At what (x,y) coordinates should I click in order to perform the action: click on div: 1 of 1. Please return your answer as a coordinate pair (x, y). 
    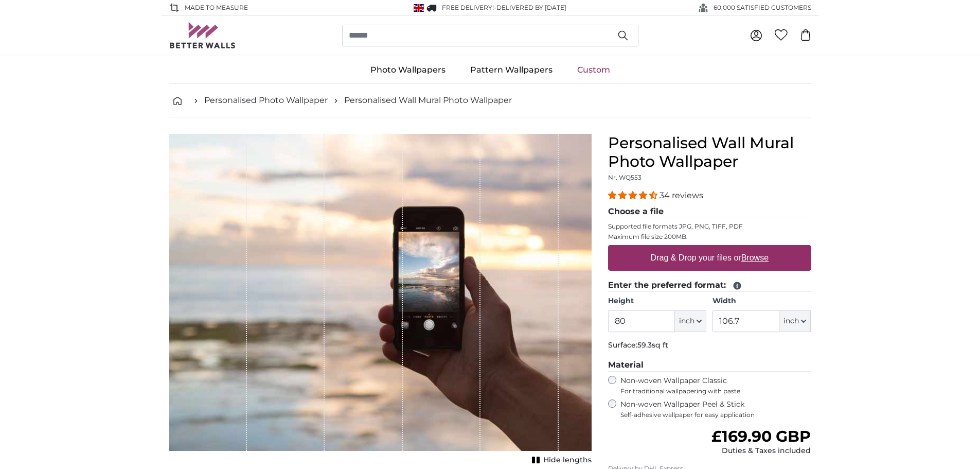
    Looking at the image, I should click on (380, 301).